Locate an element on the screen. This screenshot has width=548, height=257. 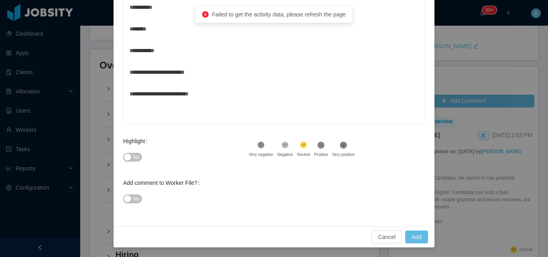
button: Highlight is located at coordinates (132, 157).